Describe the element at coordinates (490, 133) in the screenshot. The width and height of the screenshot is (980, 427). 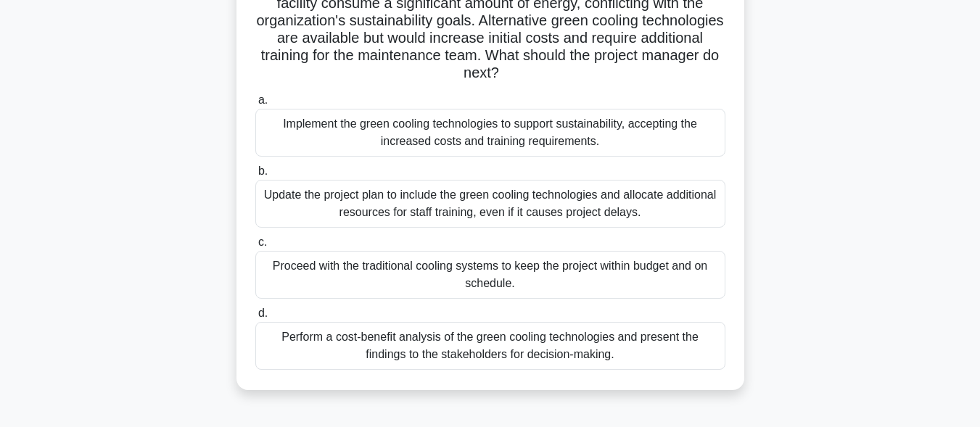
I see `div: Implement the green cooling technologies to support sustainability, accepting the increased costs...` at that location.